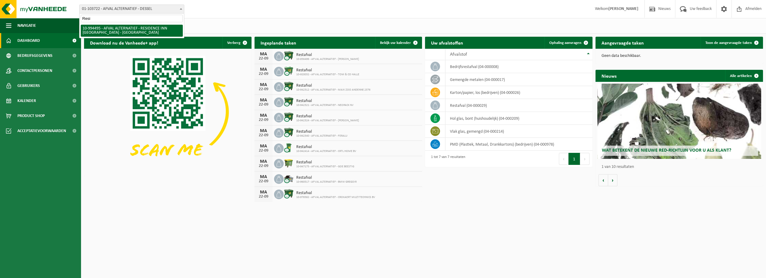 The width and height of the screenshot is (766, 278). Describe the element at coordinates (29, 86) in the screenshot. I see `span: Gebruikers` at that location.